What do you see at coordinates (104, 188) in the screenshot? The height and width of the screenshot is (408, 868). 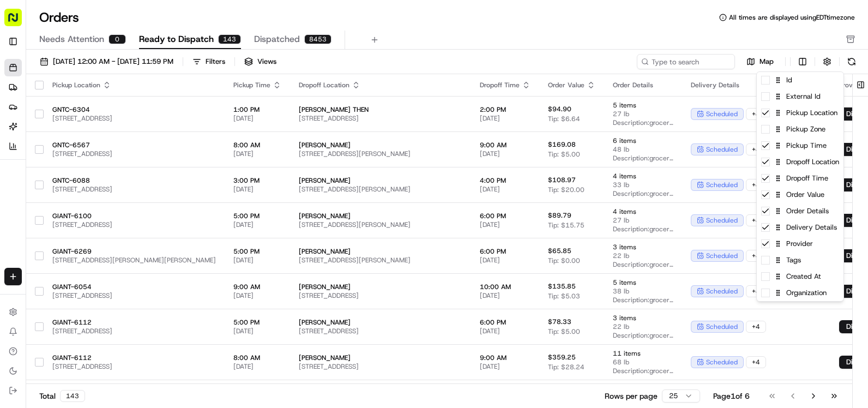 I see `a: Powered byPylon` at bounding box center [104, 188].